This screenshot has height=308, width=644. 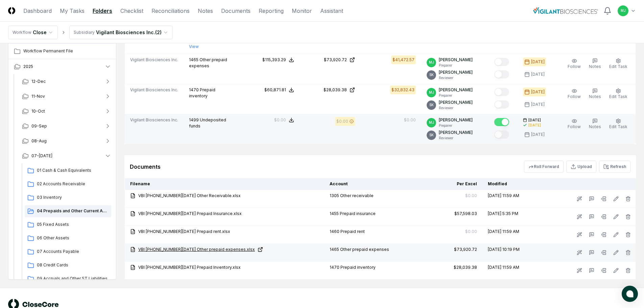 I want to click on span: 09 Accruals and Other ST Liabilities, so click(x=73, y=279).